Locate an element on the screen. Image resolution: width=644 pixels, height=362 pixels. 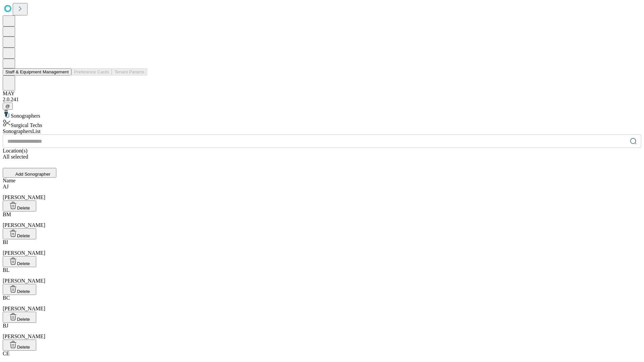
span: CE is located at coordinates (6, 353).